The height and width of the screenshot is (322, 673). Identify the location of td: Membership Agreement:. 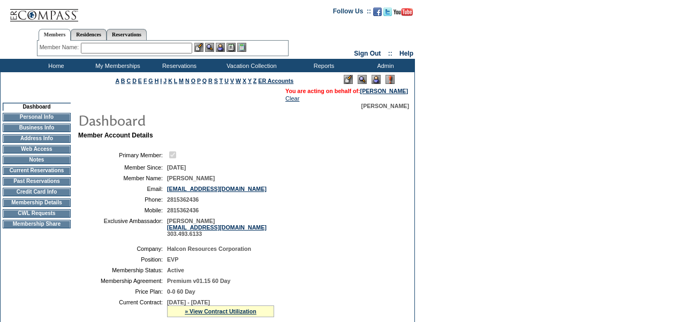
(123, 281).